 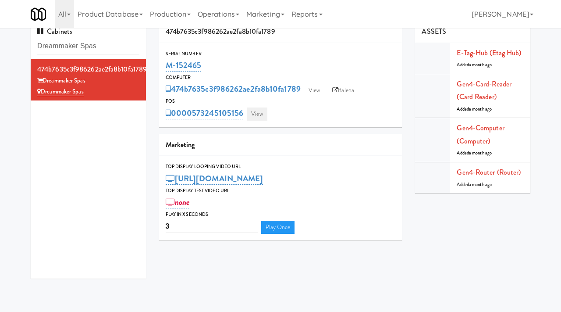 I want to click on a: Balena, so click(x=343, y=90).